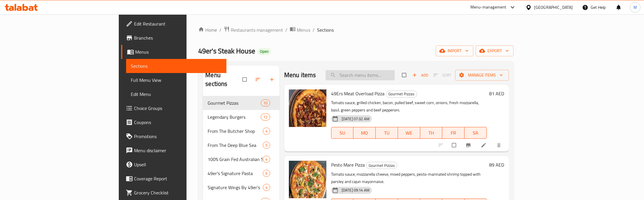 This screenshot has height=200, width=644. Describe the element at coordinates (241, 103) in the screenshot. I see `div: Gourmet Pizzas10` at that location.